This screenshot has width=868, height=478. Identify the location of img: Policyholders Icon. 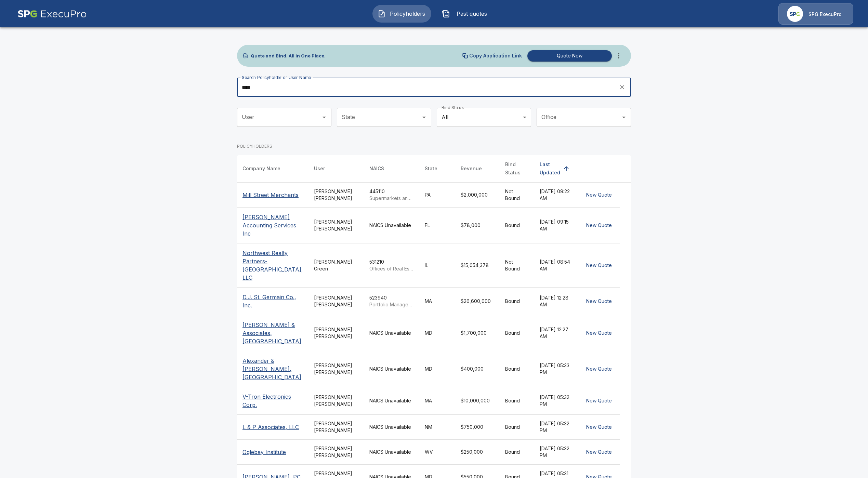
(382, 13).